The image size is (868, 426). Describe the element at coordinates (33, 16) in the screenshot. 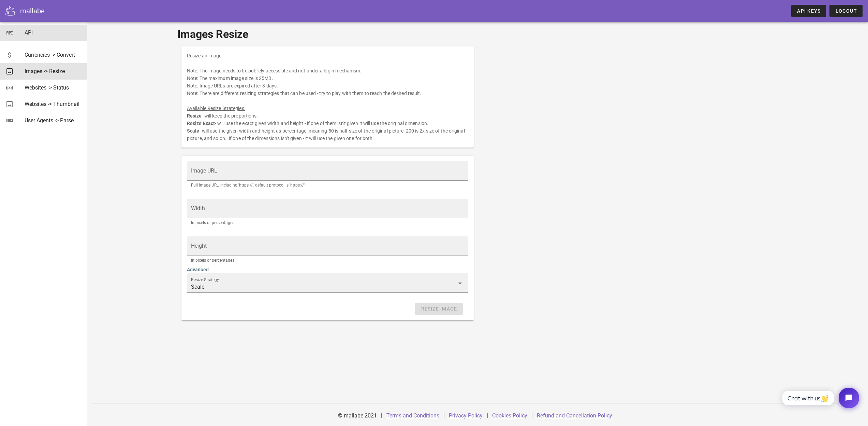

I see `span: Chat with us` at that location.